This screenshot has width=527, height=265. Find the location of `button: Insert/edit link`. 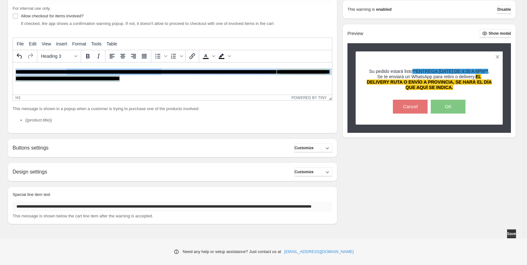

button: Insert/edit link is located at coordinates (192, 56).